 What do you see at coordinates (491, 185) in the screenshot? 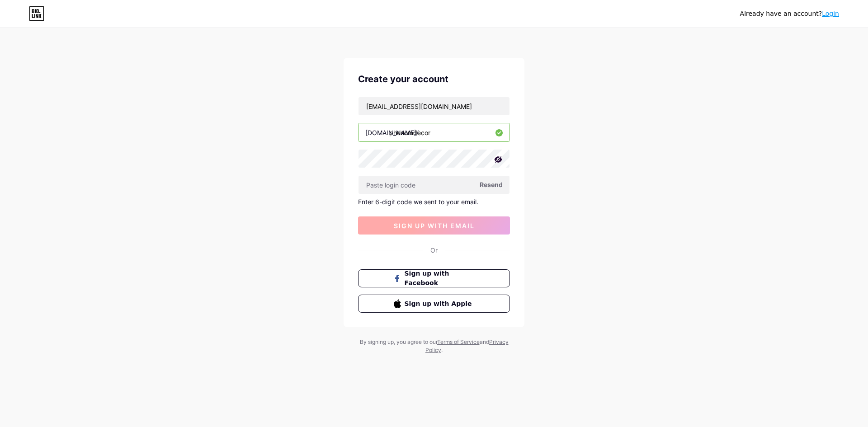
I see `span: Resend` at bounding box center [491, 185].